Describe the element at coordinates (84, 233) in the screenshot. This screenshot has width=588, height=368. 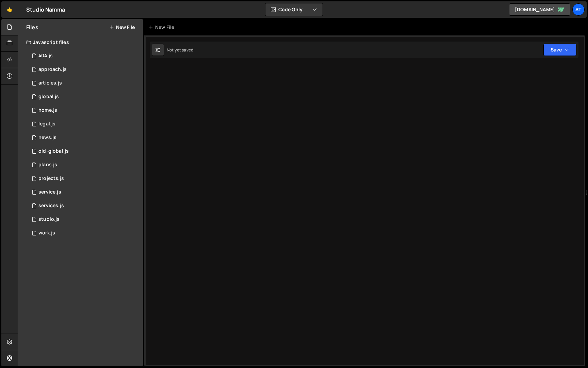
I see `div: 16482/47489.js` at that location.